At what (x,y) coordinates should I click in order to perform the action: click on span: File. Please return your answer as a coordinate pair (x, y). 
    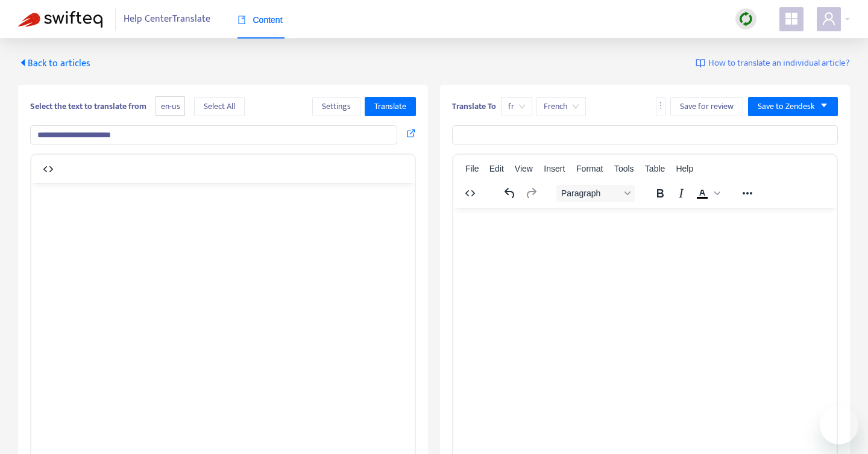
    Looking at the image, I should click on (472, 169).